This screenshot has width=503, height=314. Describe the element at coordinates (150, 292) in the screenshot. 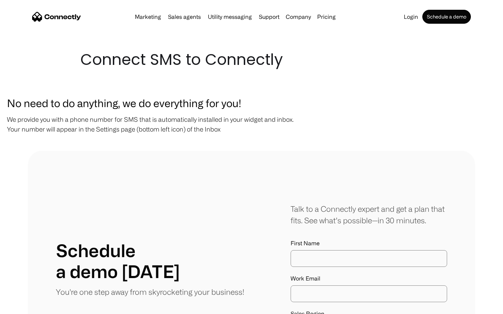

I see `p: You're one step away from skyrocketing your business!` at that location.